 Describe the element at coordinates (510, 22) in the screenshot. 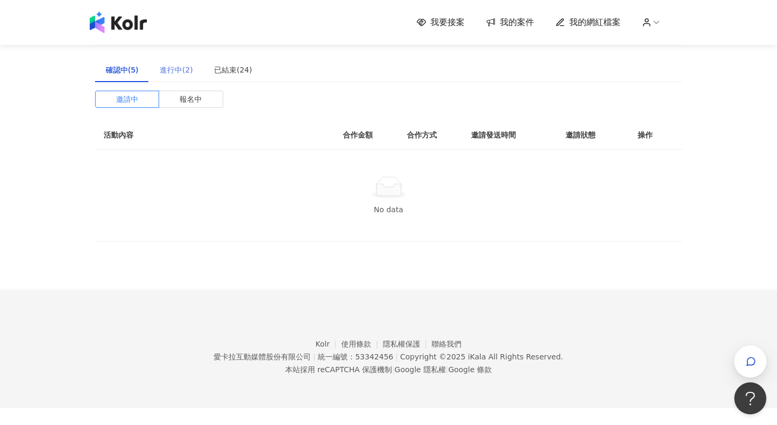

I see `a: 我的案件` at that location.